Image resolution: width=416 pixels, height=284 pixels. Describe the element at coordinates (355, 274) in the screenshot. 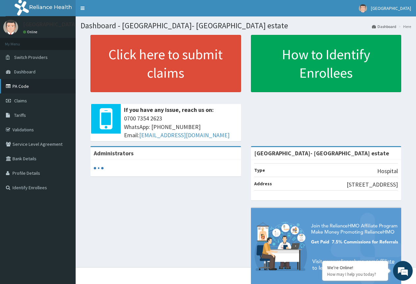

I see `p: How may I help you today?` at that location.